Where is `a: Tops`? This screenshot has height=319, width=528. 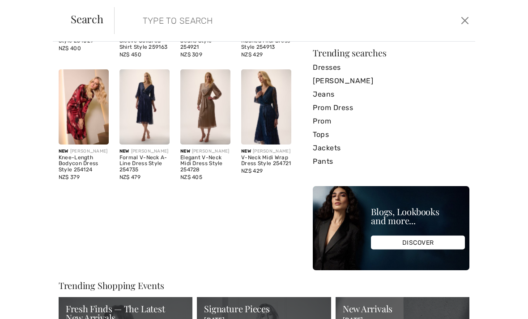 a: Tops is located at coordinates (391, 135).